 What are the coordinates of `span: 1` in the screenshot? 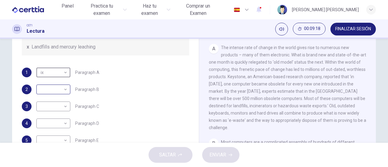 It's located at (27, 73).